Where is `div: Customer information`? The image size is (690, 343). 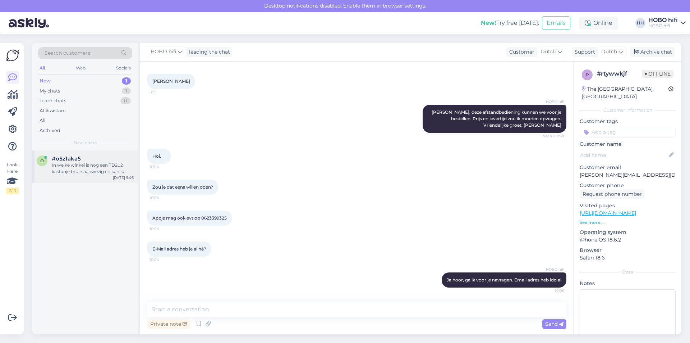 div: Customer information is located at coordinates (628, 110).